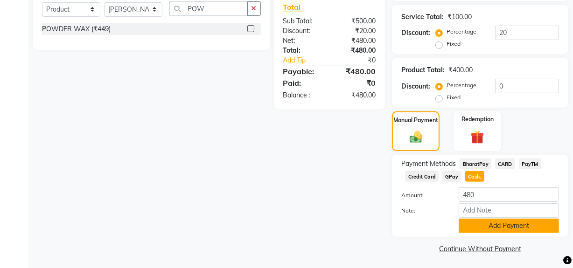  Describe the element at coordinates (477, 119) in the screenshot. I see `label: Redemption` at that location.